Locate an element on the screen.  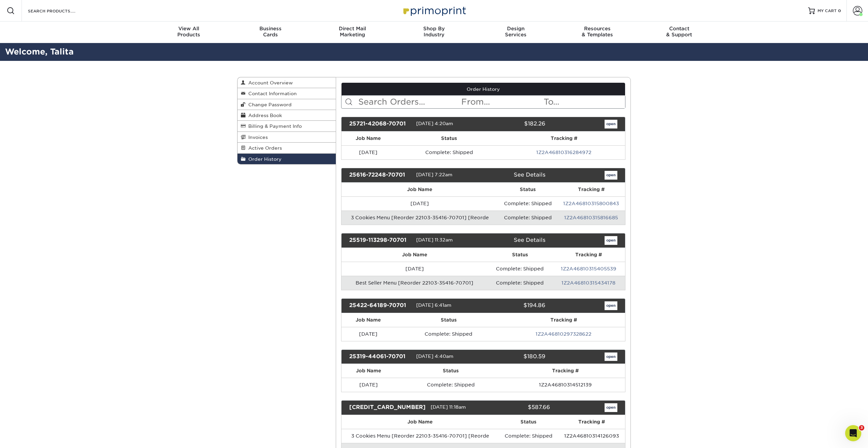
a: Shop ByIndustry is located at coordinates (434, 32).